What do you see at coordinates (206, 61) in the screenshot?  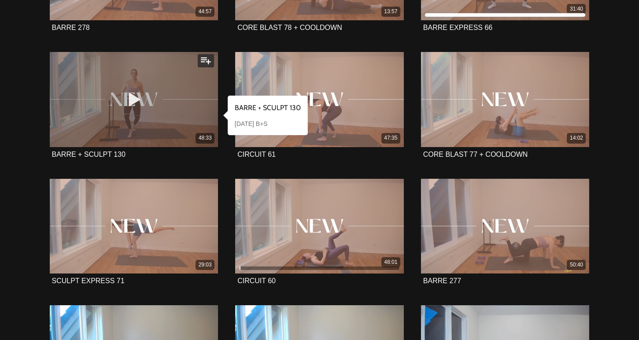 I see `button: Add to my list` at bounding box center [206, 61].